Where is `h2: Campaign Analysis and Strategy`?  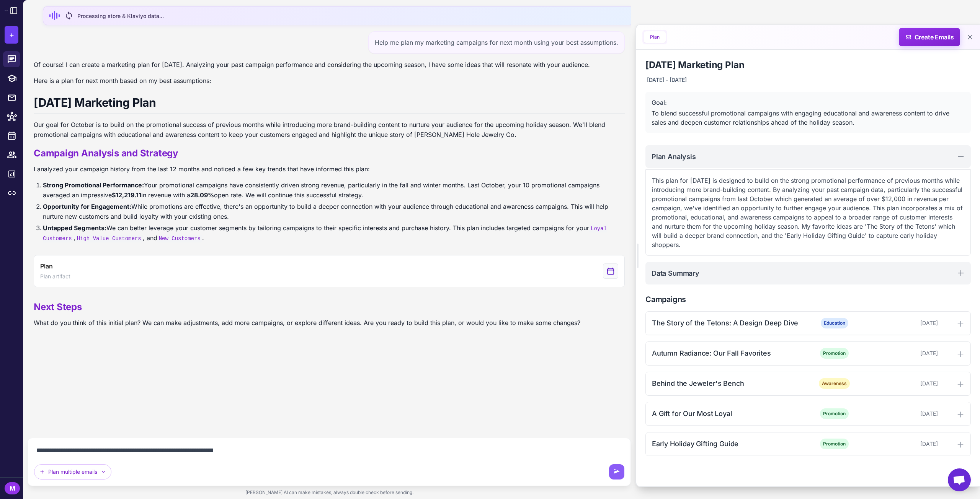 h2: Campaign Analysis and Strategy is located at coordinates (330, 153).